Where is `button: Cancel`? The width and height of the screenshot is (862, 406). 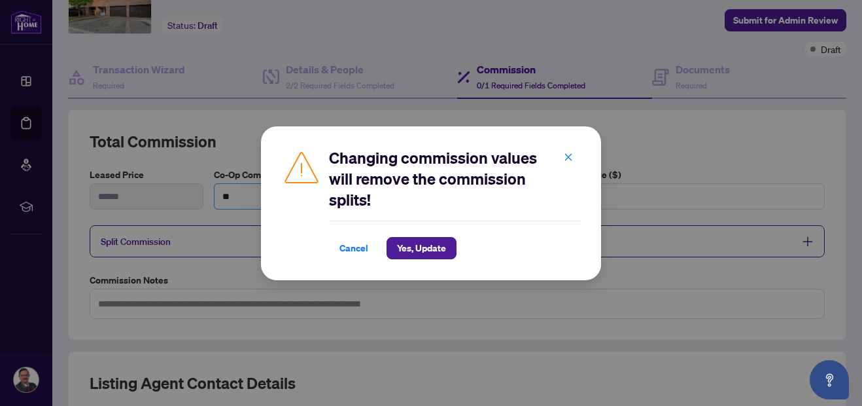
button: Cancel is located at coordinates (354, 248).